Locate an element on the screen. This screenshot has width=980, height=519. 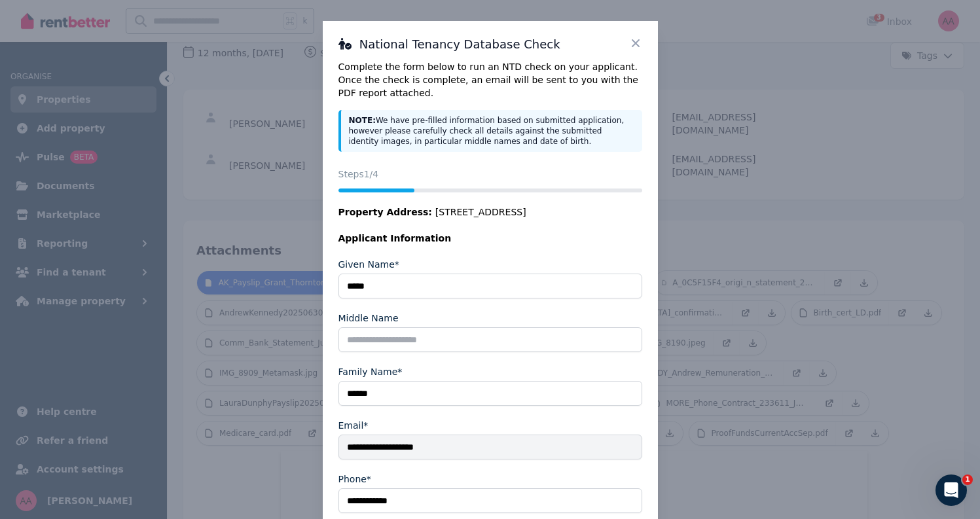
label: Family Name* is located at coordinates (370, 372).